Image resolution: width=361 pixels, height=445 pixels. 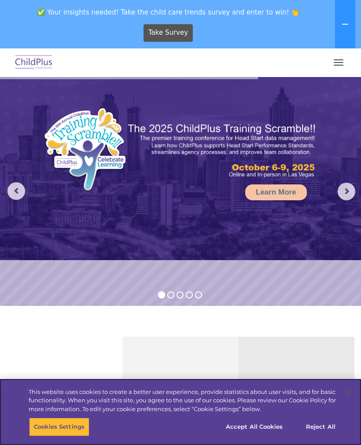 What do you see at coordinates (168, 12) in the screenshot?
I see `span: ✅ Your insights needed! Take the child care trends survey and enter to win! 👏` at bounding box center [168, 12].